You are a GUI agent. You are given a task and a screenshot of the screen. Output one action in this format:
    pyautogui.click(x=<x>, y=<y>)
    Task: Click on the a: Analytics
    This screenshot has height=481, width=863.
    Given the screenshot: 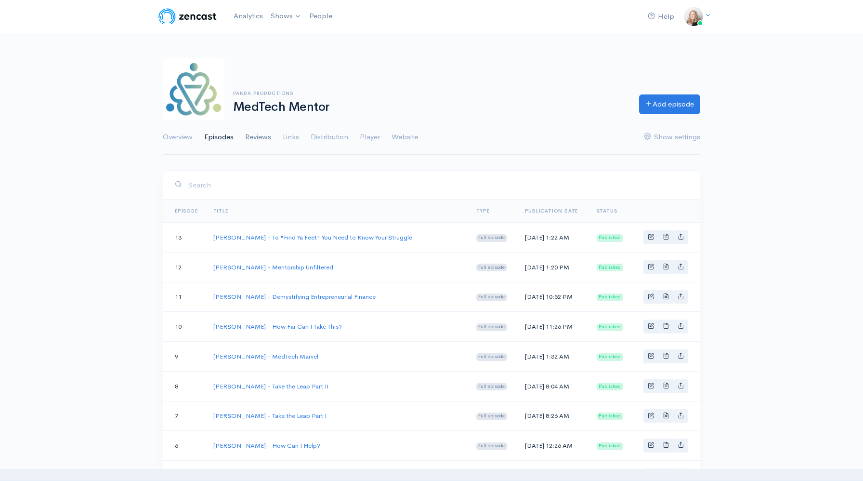 What is the action you would take?
    pyautogui.click(x=248, y=16)
    